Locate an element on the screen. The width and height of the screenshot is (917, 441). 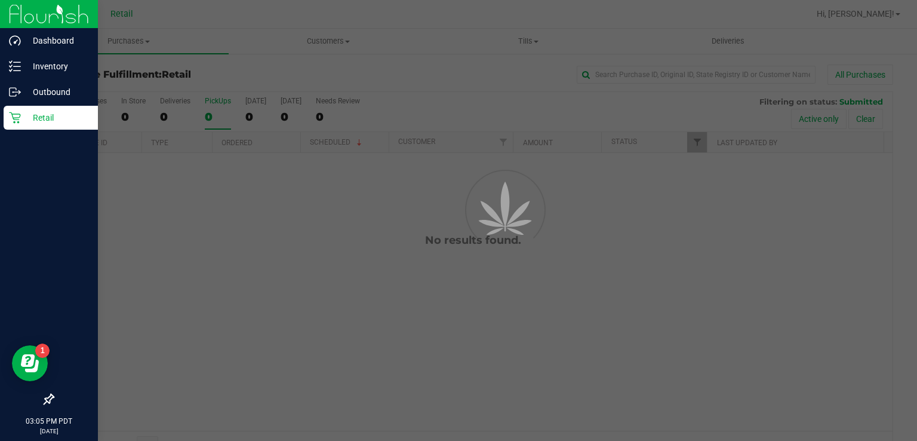
p: Dashboard is located at coordinates (57, 41).